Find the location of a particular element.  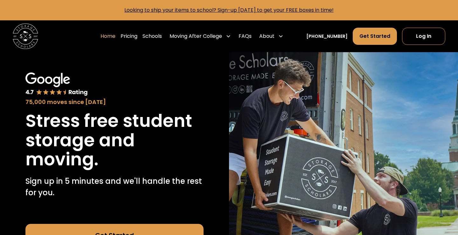

a: Home is located at coordinates (108, 36).